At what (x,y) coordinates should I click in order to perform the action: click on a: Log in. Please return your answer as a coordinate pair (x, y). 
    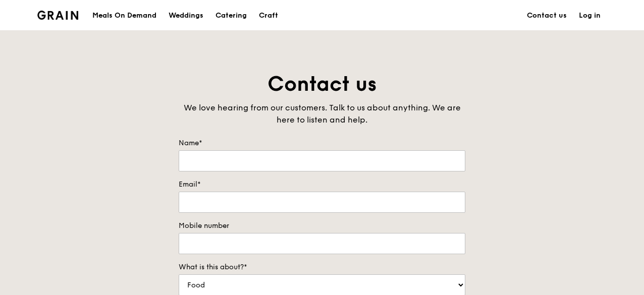
    Looking at the image, I should click on (590, 15).